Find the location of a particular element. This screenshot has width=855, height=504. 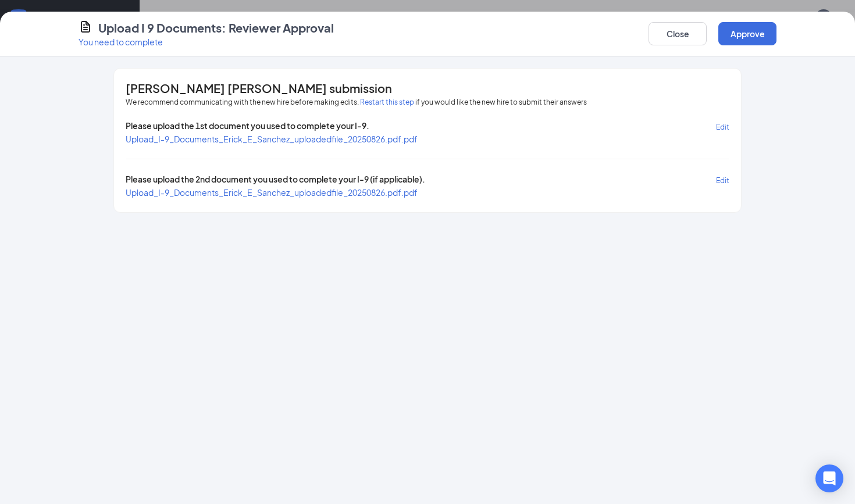

button: Approve is located at coordinates (747, 34).